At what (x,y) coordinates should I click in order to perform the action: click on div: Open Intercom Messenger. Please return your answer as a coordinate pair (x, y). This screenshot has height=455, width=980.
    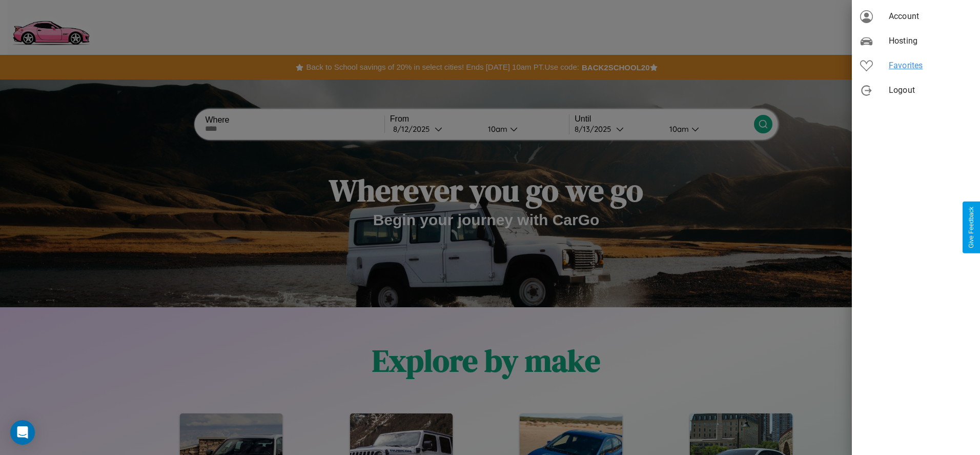
    Looking at the image, I should click on (23, 432).